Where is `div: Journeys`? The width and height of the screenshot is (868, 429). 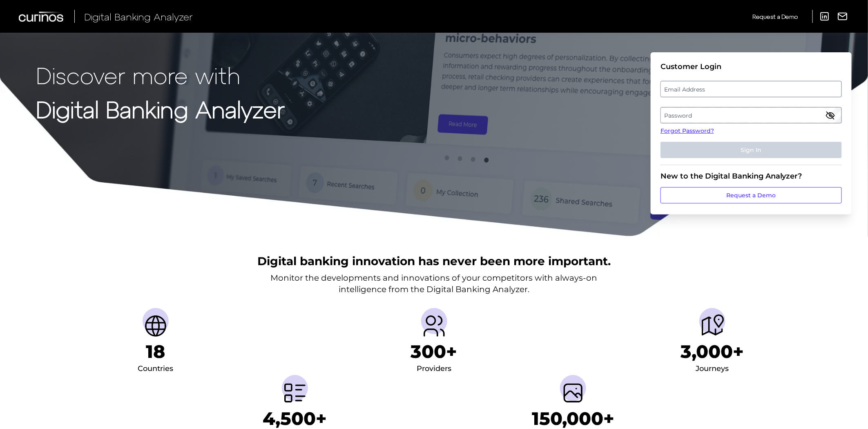 div: Journeys is located at coordinates (713, 369).